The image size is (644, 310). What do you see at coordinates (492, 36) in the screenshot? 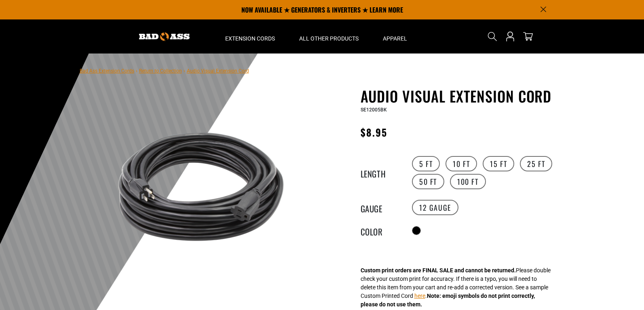
I see `summary: Search` at bounding box center [492, 36].